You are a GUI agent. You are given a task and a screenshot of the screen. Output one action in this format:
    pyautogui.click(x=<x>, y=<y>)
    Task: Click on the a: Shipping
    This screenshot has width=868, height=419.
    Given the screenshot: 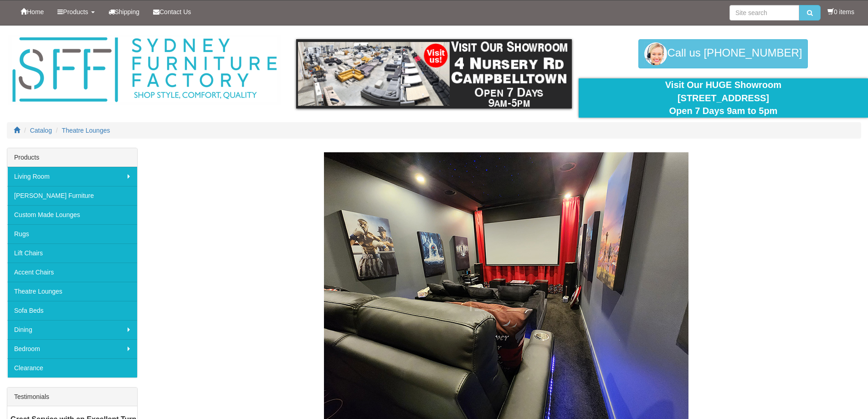 What is the action you would take?
    pyautogui.click(x=124, y=12)
    